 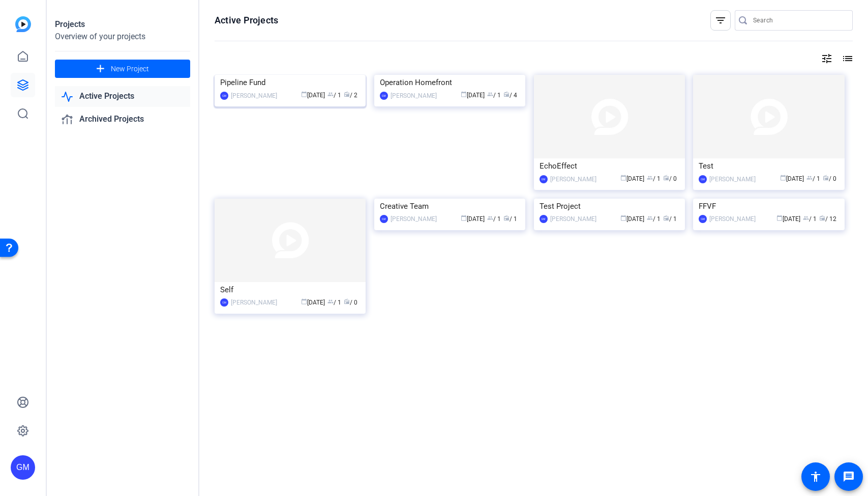 What do you see at coordinates (23, 24) in the screenshot?
I see `img: blue-gradient.svg` at bounding box center [23, 24].